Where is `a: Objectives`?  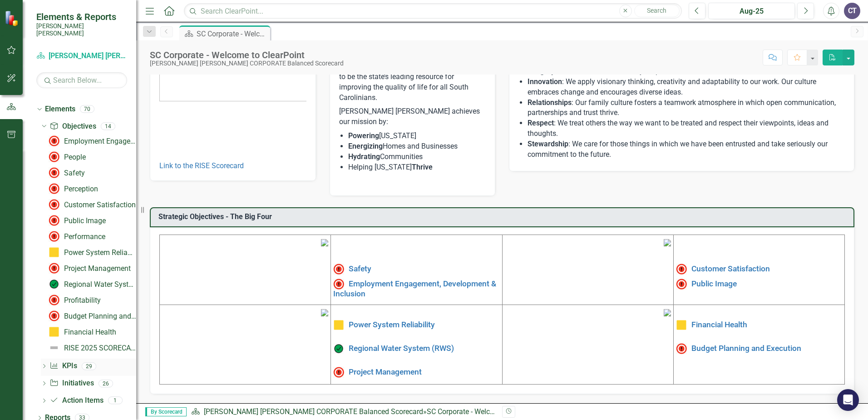
a: Objectives is located at coordinates (73, 126).